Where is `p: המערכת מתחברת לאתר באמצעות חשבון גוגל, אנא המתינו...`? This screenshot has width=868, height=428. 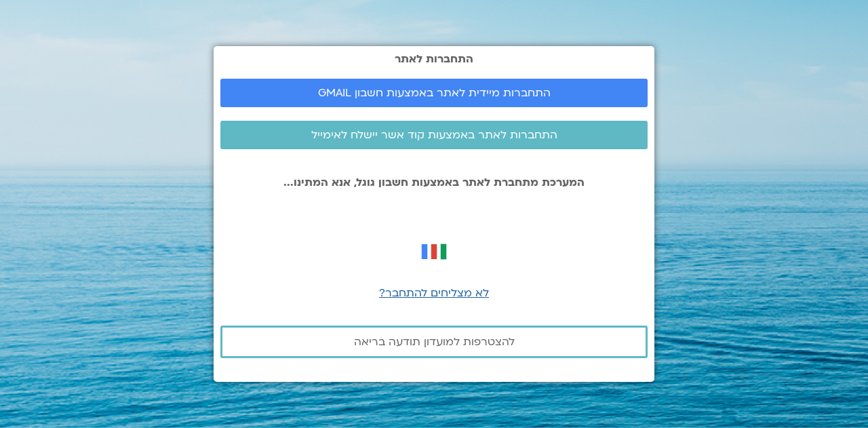
p: המערכת מתחברת לאתר באמצעות חשבון גוגל, אנא המתינו... is located at coordinates (434, 182).